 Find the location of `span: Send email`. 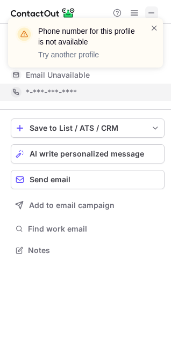

span: Send email is located at coordinates (50, 180).